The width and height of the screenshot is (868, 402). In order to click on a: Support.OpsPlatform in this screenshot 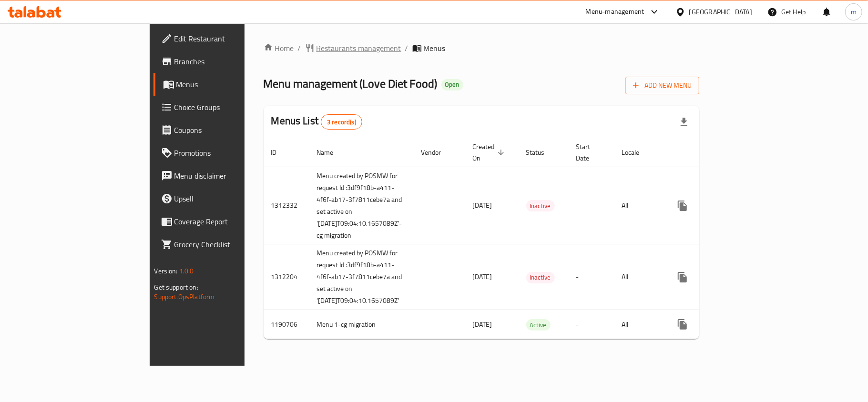, I will do `click(185, 297)`.